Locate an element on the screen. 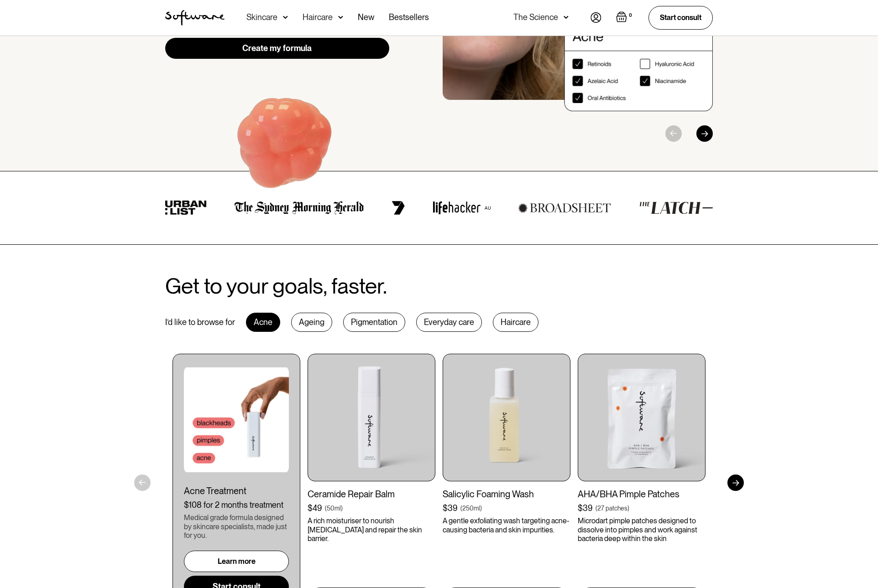  div: Learn more is located at coordinates (236, 561).